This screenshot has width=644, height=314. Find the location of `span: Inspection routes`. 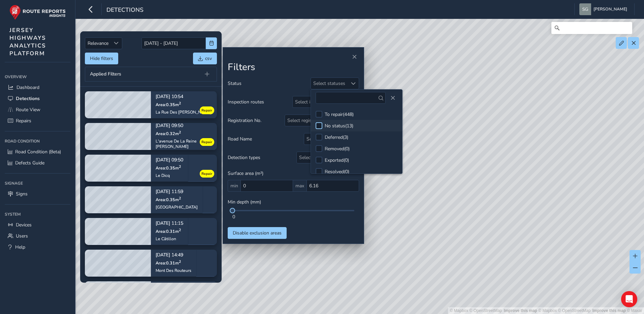

span: Inspection routes is located at coordinates (246, 102).